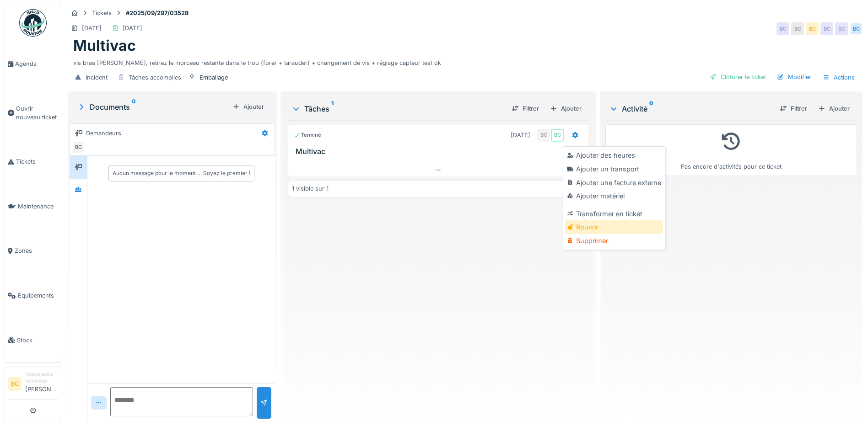 The height and width of the screenshot is (426, 868). Describe the element at coordinates (691, 109) in the screenshot. I see `div: Activité` at that location.